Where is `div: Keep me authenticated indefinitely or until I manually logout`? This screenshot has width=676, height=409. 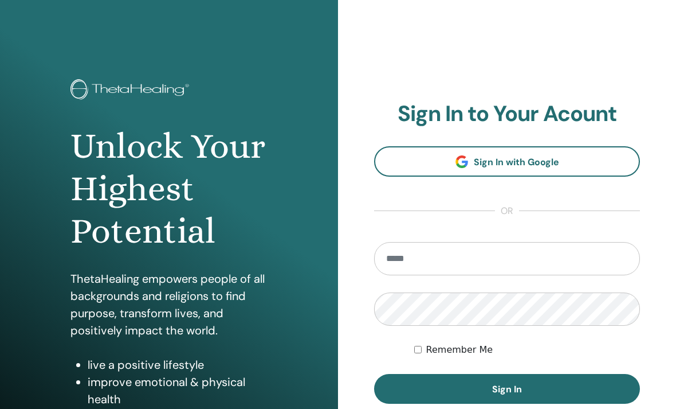
div: Keep me authenticated indefinitely or until I manually logout is located at coordinates (527, 350).